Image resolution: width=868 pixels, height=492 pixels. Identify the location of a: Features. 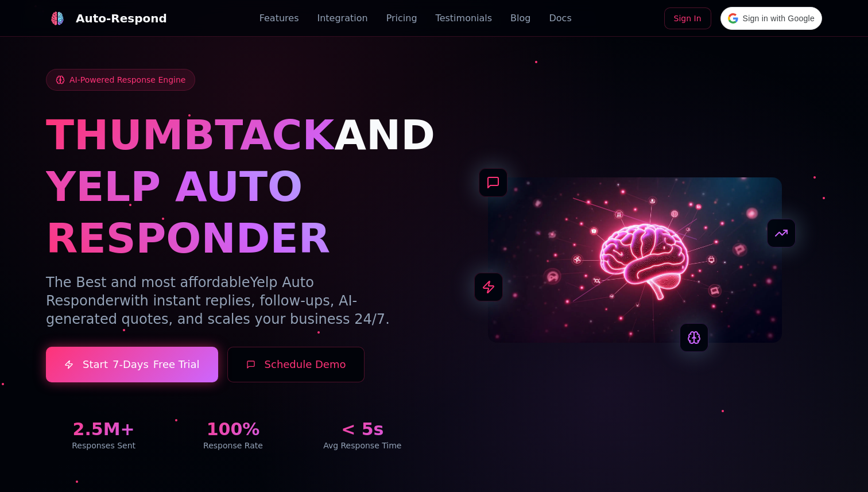
(279, 19).